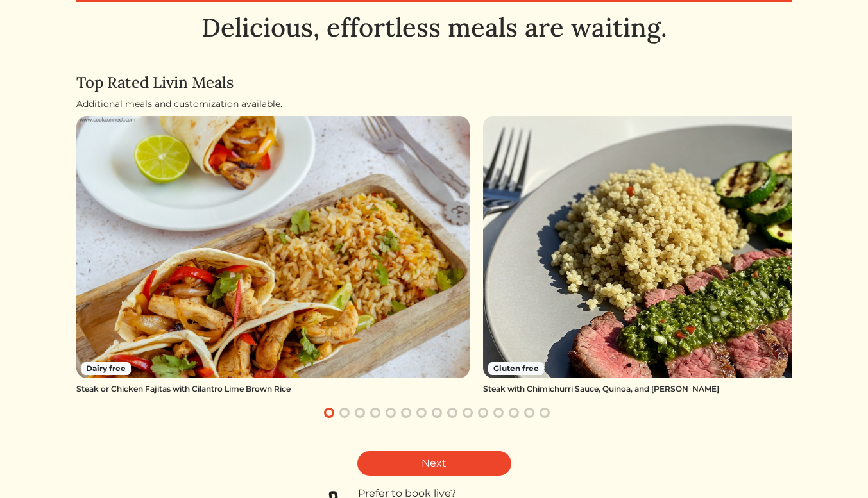  Describe the element at coordinates (434, 28) in the screenshot. I see `h1: Delicious, effortless meals are waiting.` at that location.